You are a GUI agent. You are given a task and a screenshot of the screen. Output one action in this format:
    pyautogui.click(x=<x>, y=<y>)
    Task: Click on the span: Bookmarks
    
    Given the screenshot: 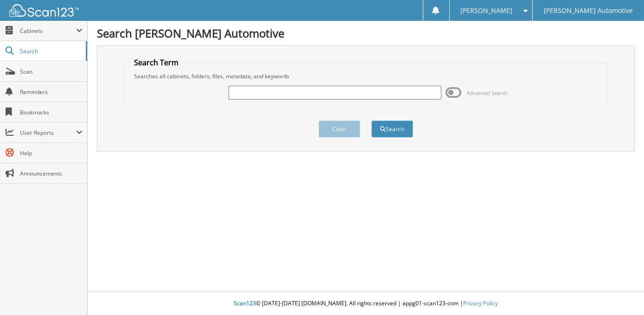 What is the action you would take?
    pyautogui.click(x=51, y=112)
    